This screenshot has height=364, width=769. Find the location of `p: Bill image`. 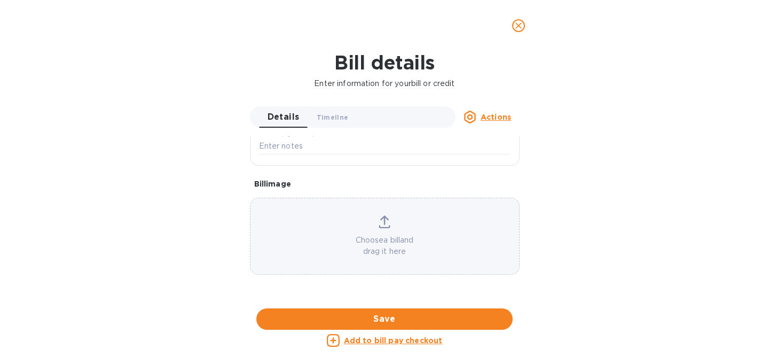

p: Bill image is located at coordinates (384, 184).